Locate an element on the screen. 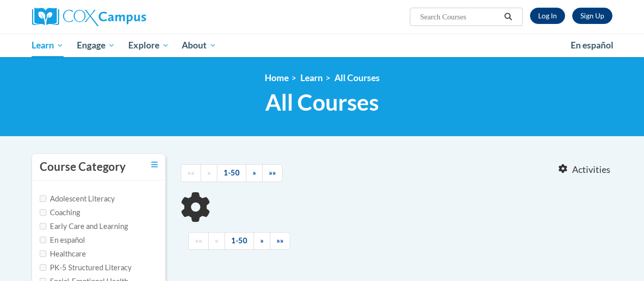  a: Engage is located at coordinates (96, 45).